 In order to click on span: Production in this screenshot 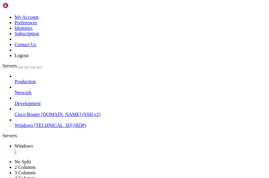, I will do `click(25, 81)`.